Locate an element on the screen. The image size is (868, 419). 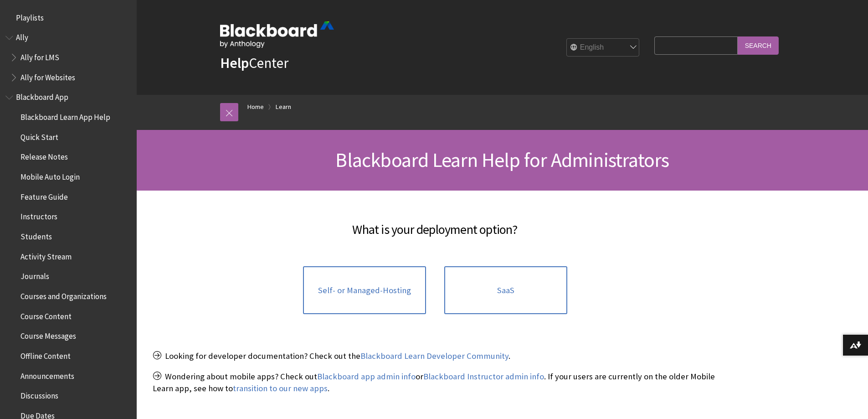
span: Ally for Websites is located at coordinates (48, 76).